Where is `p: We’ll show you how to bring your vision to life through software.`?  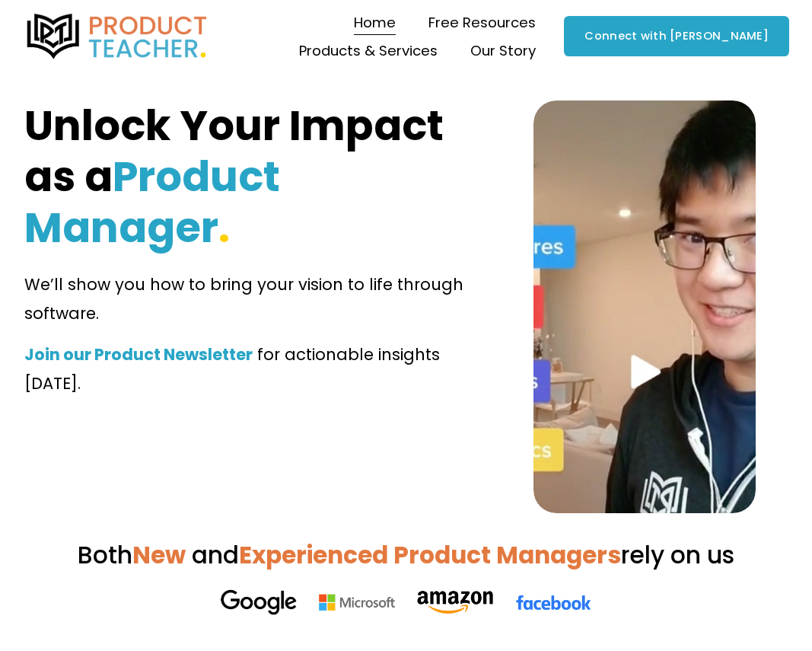 p: We’ll show you how to bring your vision to life through software. is located at coordinates (246, 299).